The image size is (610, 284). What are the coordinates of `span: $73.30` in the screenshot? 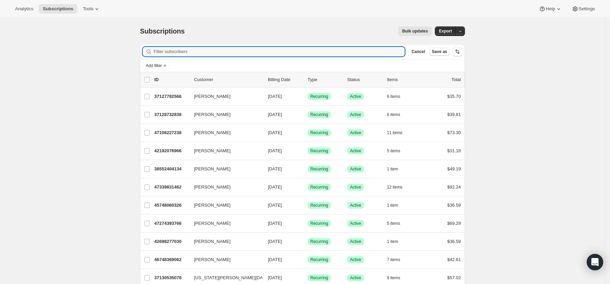 It's located at (454, 133).